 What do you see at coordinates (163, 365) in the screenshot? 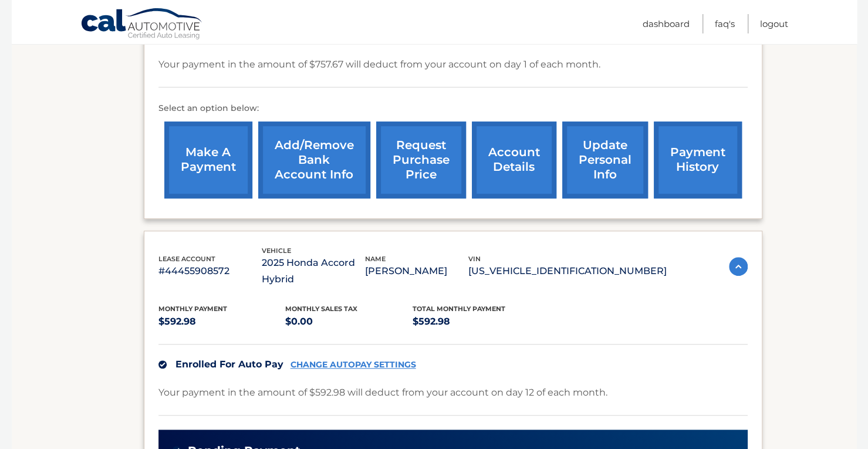
I see `img: check.svg` at bounding box center [163, 365].